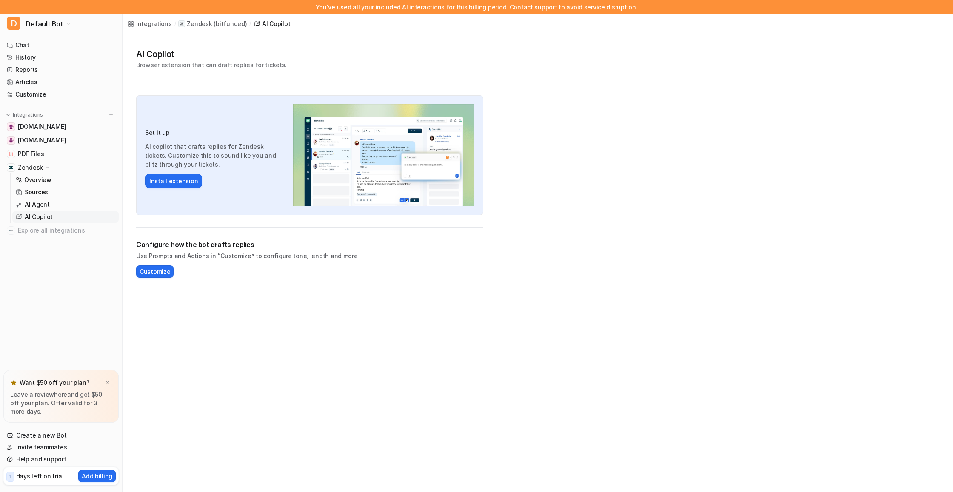  What do you see at coordinates (215, 132) in the screenshot?
I see `h3: Set it up` at bounding box center [215, 132].